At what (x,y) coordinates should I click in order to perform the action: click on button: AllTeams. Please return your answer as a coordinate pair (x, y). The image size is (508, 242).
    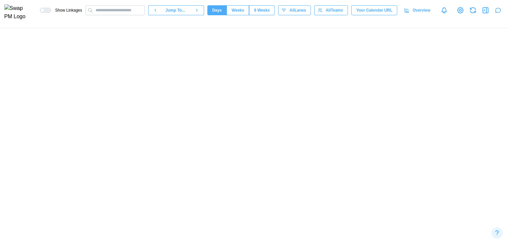
    Looking at the image, I should click on (331, 10).